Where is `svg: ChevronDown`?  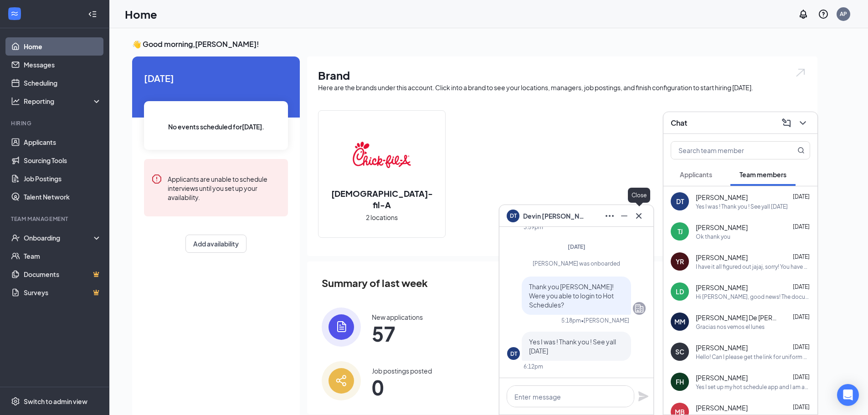 svg: ChevronDown is located at coordinates (803, 123).